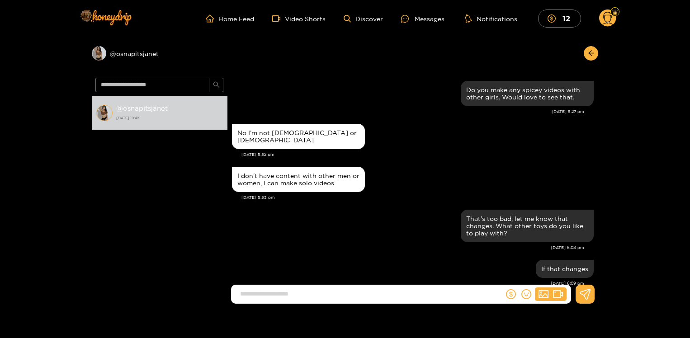 The image size is (690, 338). I want to click on button: Notifications, so click(491, 19).